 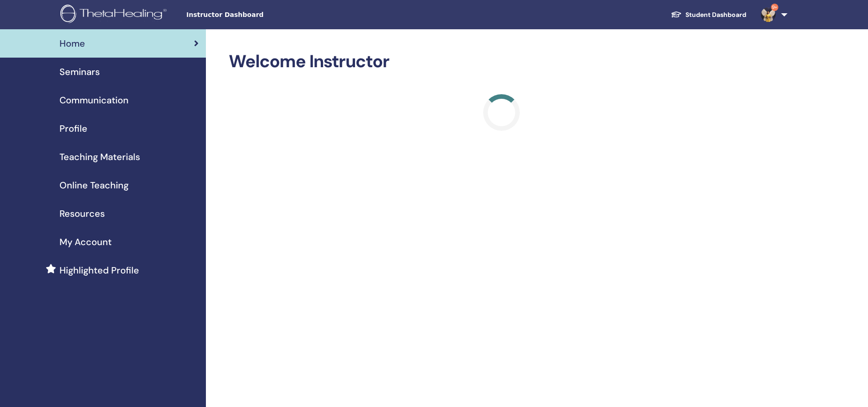 What do you see at coordinates (768, 14) in the screenshot?
I see `img: default.jpg` at bounding box center [768, 14].